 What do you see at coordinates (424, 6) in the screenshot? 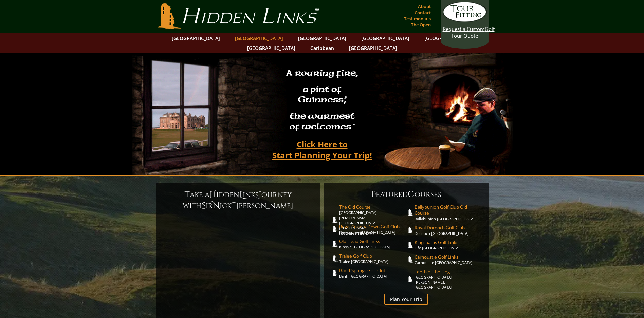
I see `a: About` at bounding box center [424, 6].